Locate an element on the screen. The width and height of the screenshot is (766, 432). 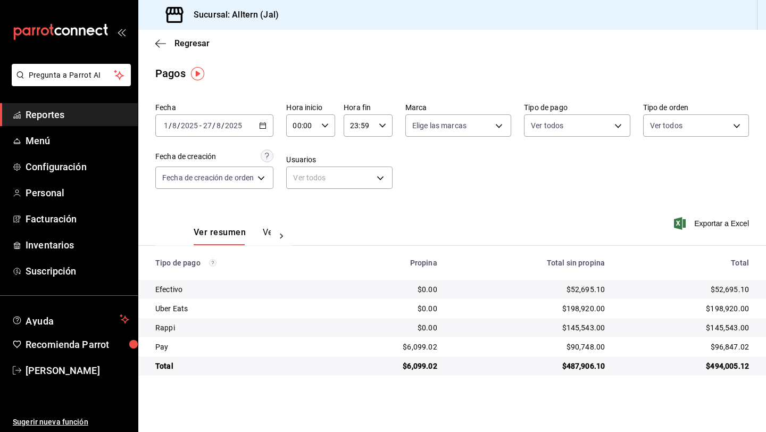
span: Configuración is located at coordinates (77, 167).